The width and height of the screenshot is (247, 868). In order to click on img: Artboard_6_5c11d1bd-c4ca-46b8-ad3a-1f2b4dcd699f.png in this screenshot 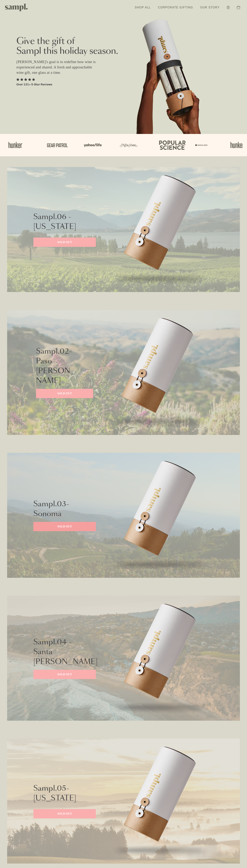, I will do `click(90, 145)`.